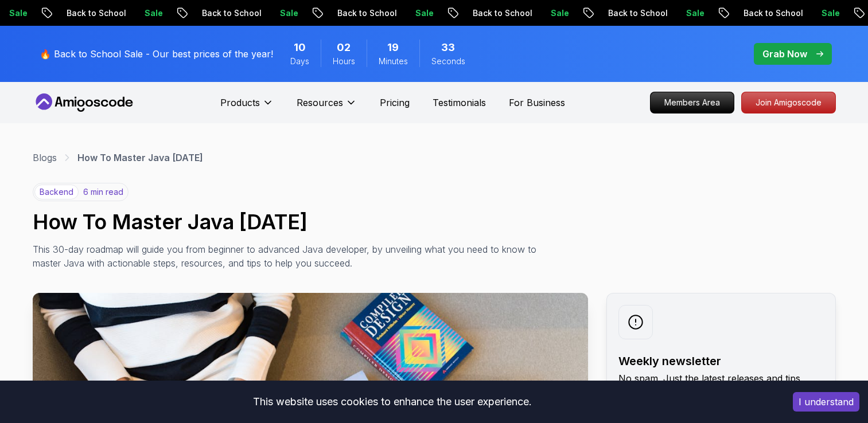 This screenshot has width=868, height=423. I want to click on a: For Business, so click(537, 103).